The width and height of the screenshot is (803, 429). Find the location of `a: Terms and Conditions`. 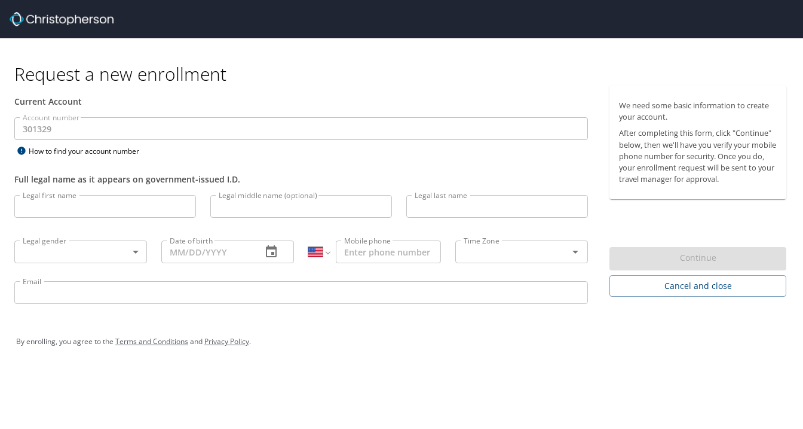

a: Terms and Conditions is located at coordinates (152, 341).